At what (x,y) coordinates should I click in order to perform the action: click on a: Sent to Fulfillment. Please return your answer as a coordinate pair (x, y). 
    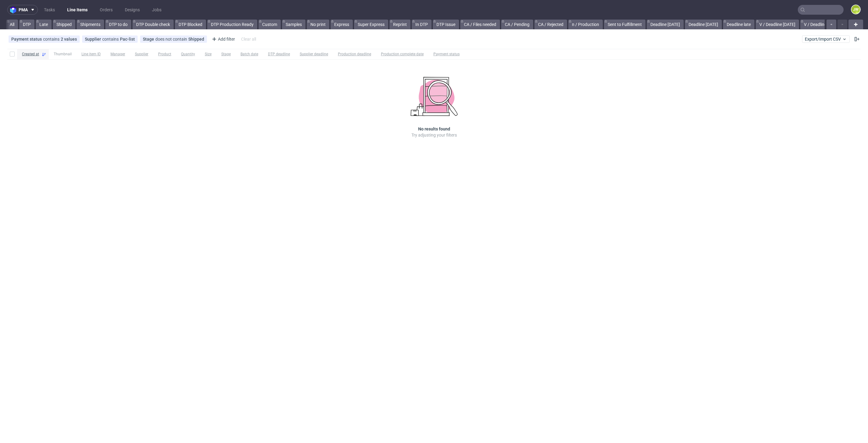
    Looking at the image, I should click on (625, 25).